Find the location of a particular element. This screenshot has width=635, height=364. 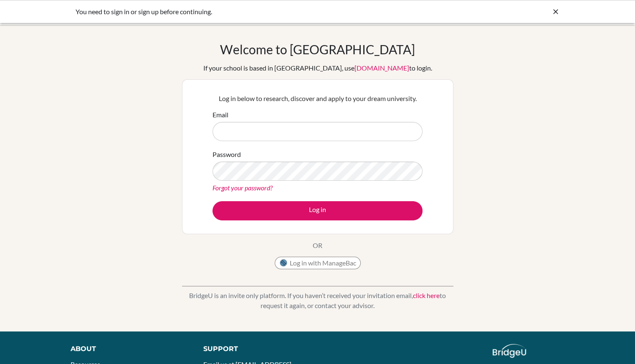

div: You need to sign in or sign up before continuing. is located at coordinates (255, 12).